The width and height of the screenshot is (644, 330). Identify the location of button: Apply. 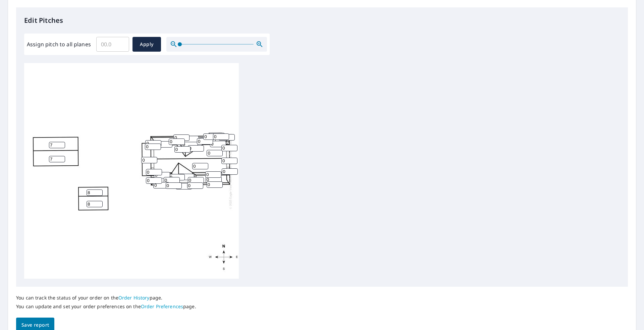
(147, 44).